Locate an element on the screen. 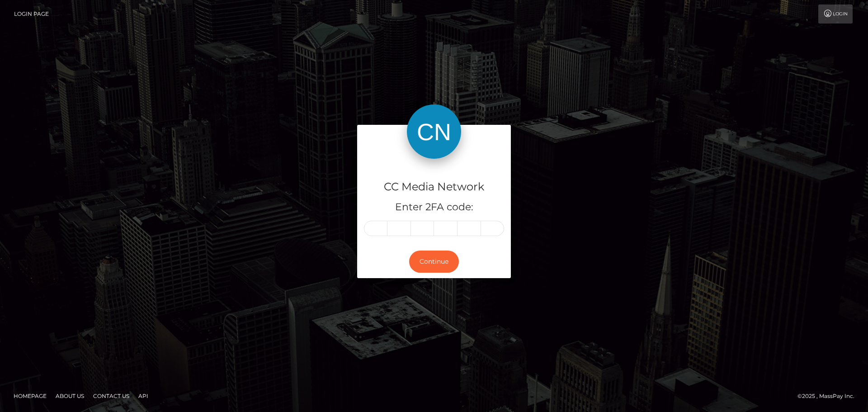 This screenshot has width=868, height=412. a: Homepage is located at coordinates (30, 396).